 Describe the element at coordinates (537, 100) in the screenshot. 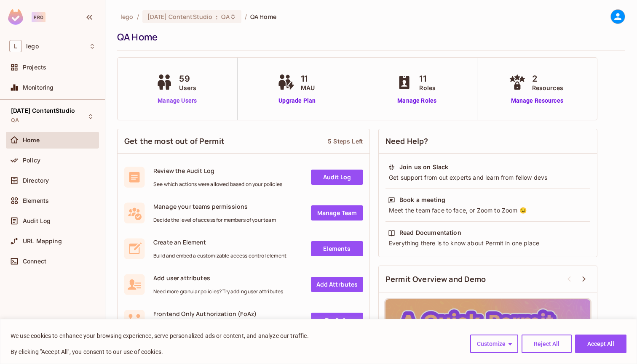

I see `a: Manage Resources` at that location.